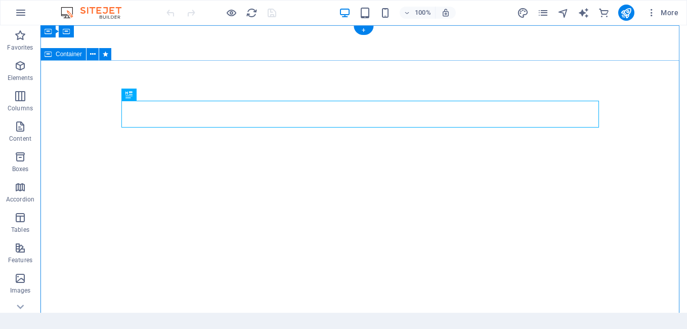 This screenshot has height=329, width=687. Describe the element at coordinates (20, 290) in the screenshot. I see `p: Images` at that location.